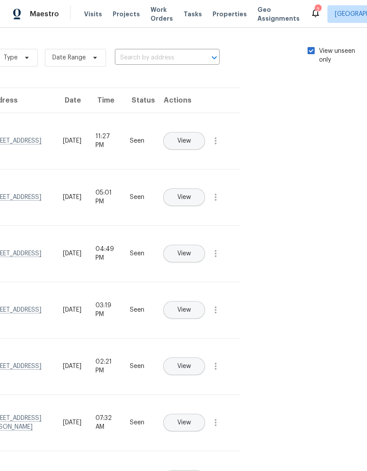  I want to click on span: Work Orders, so click(162, 14).